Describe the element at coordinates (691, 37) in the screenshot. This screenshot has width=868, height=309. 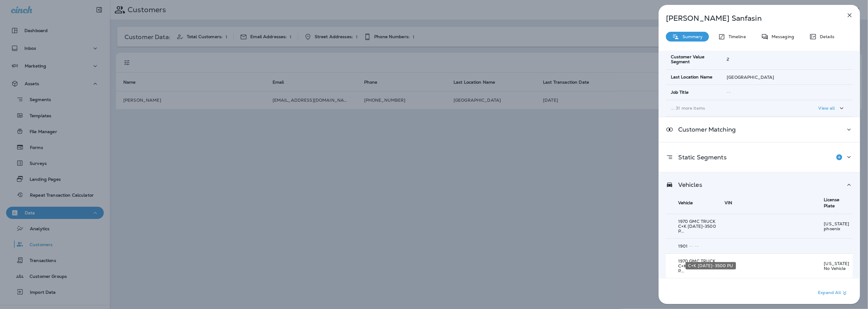
I see `p: Summary` at that location.